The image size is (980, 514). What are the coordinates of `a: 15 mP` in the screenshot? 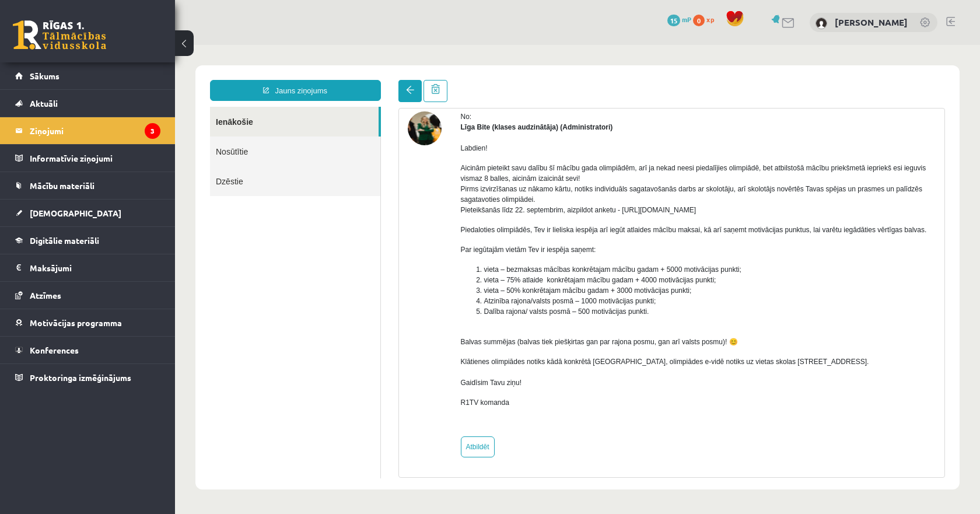 It's located at (679, 19).